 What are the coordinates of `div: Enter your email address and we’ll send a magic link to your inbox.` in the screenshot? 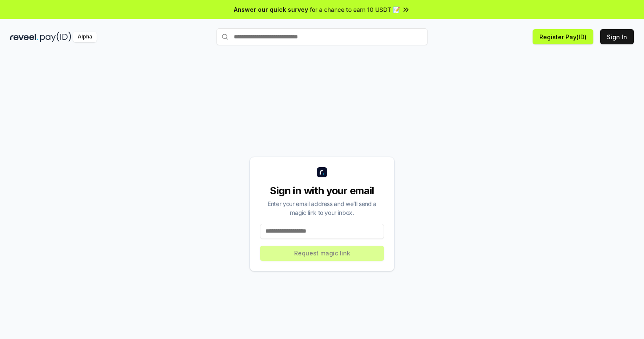 It's located at (322, 208).